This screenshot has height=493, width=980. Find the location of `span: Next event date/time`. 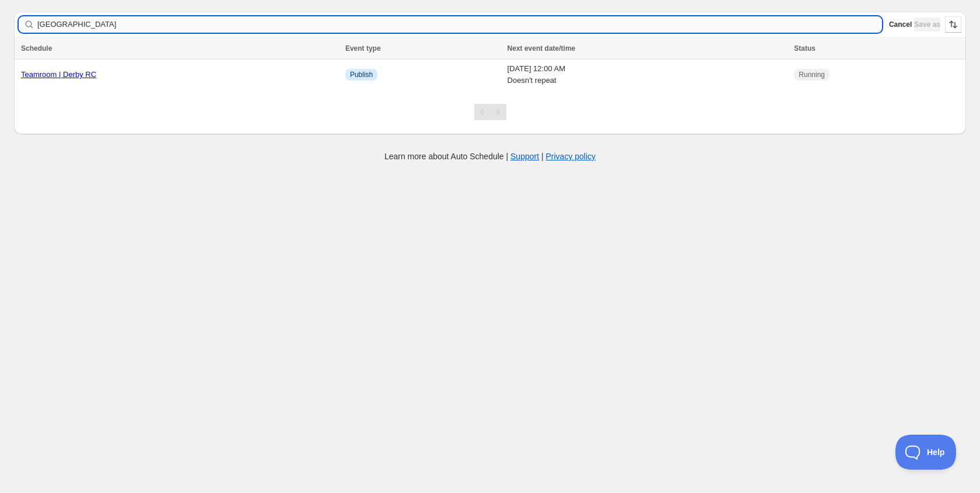

span: Next event date/time is located at coordinates (541, 49).